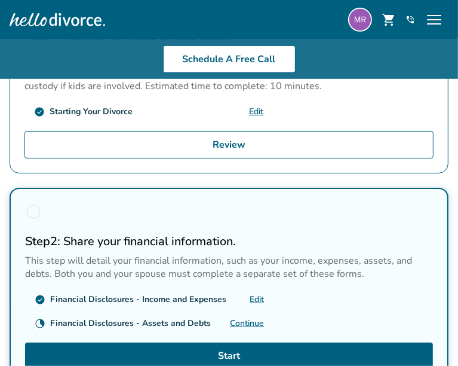  What do you see at coordinates (247, 323) in the screenshot?
I see `a: Continue` at bounding box center [247, 323].